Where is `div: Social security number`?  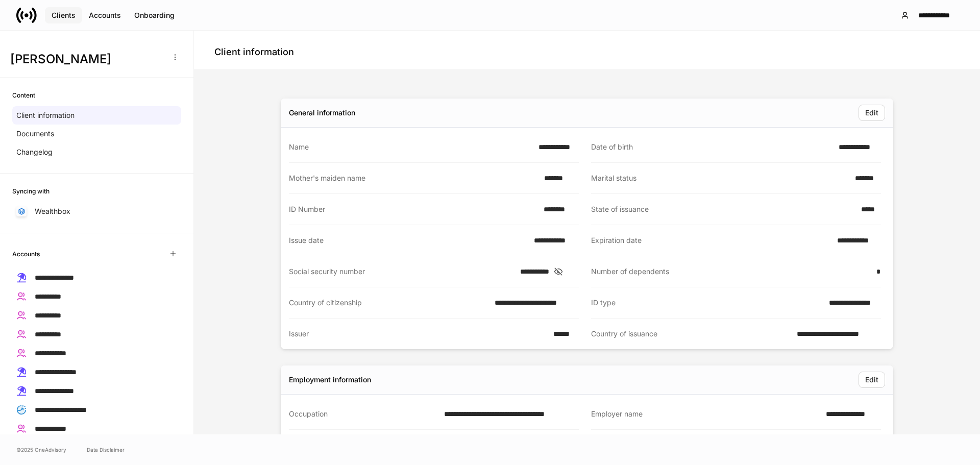 div: Social security number is located at coordinates (401, 271).